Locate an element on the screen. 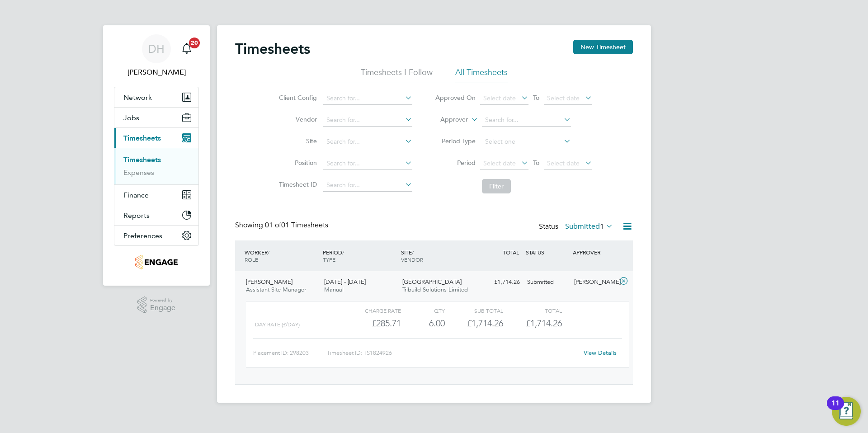  button: Open Resource Center, 11 new notifications is located at coordinates (846, 411).